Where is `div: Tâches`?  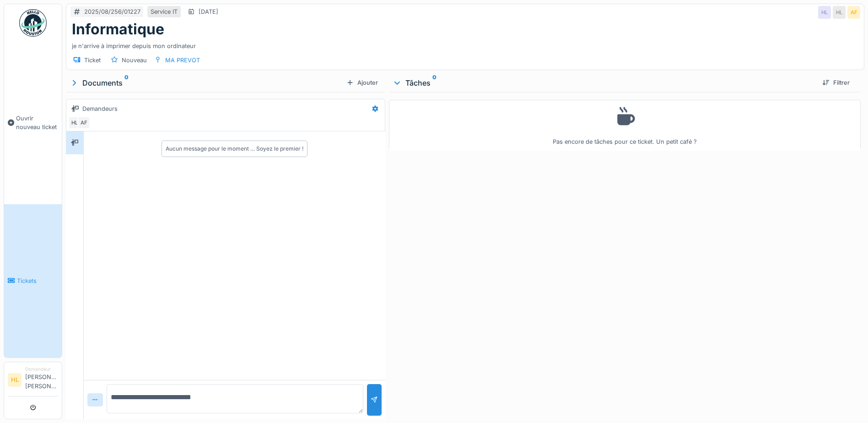 div: Tâches is located at coordinates (603, 82).